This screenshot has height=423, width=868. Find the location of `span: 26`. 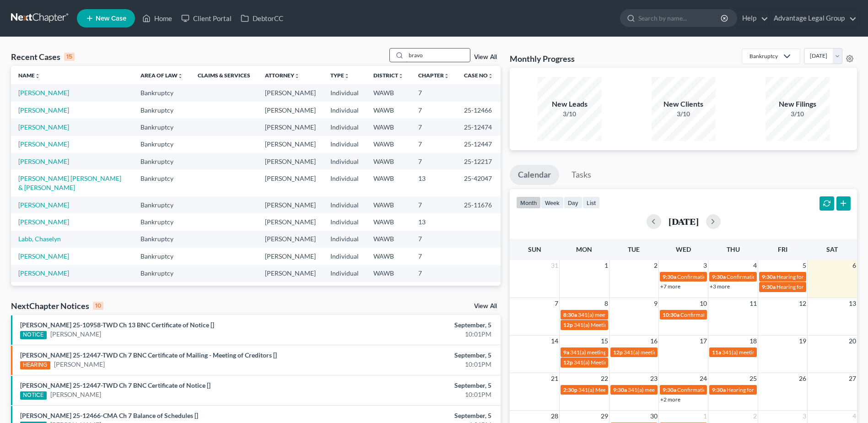

span: 26 is located at coordinates (803, 379).